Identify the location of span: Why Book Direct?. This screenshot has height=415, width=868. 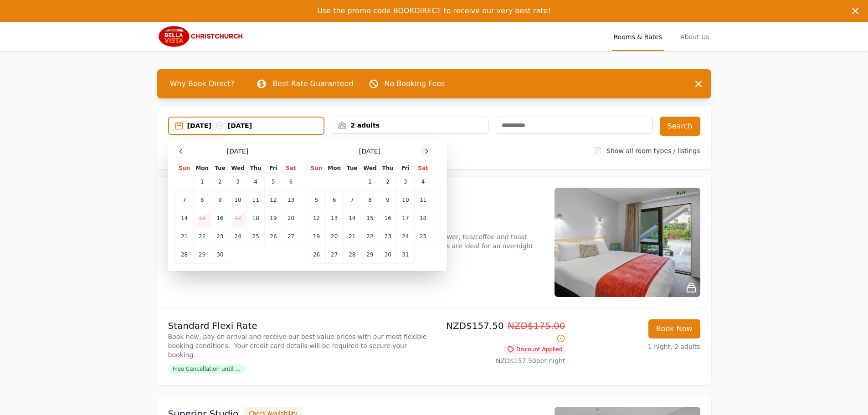
(202, 84).